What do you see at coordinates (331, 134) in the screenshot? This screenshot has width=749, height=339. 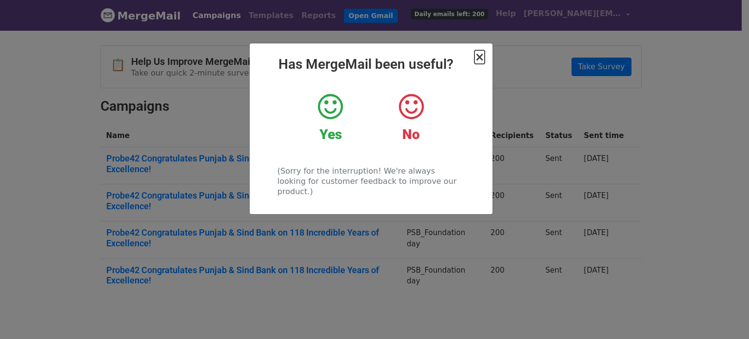 I see `strong: Yes` at bounding box center [331, 134].